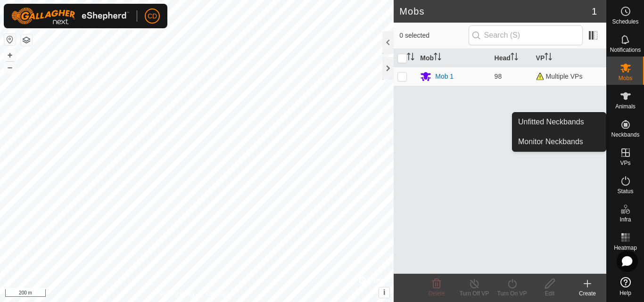 The image size is (644, 302). I want to click on li: Monitor Neckbands, so click(559, 142).